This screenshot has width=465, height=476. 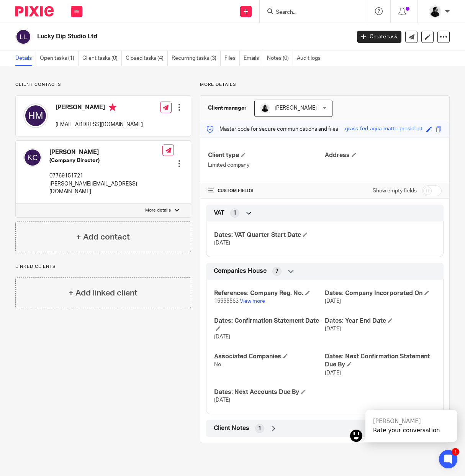 What do you see at coordinates (266, 165) in the screenshot?
I see `p: Limited company` at bounding box center [266, 165].